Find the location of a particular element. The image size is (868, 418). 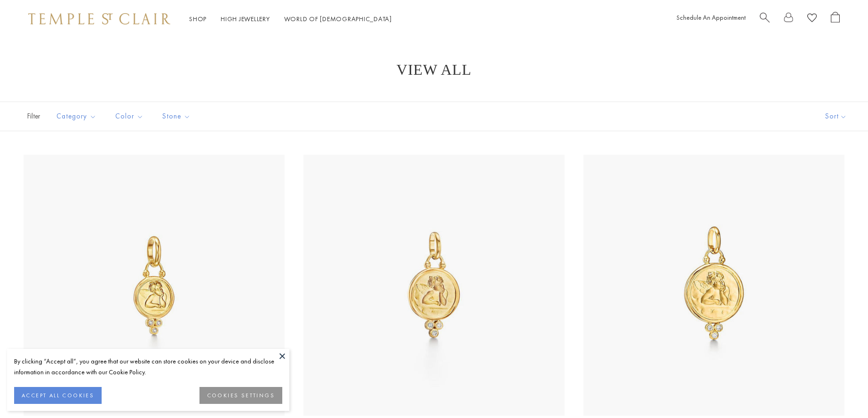

button: Stone is located at coordinates (177, 116).